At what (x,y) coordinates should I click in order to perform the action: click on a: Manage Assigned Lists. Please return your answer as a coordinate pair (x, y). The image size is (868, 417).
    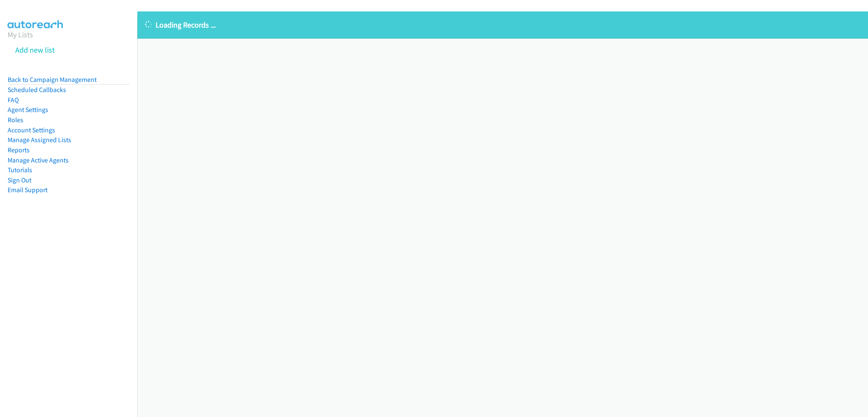
    Looking at the image, I should click on (39, 140).